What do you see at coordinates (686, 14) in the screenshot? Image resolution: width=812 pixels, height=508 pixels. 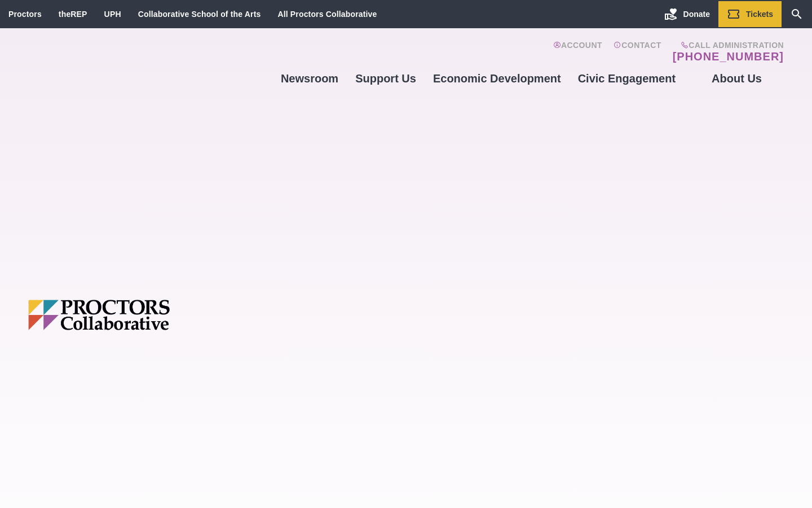 I see `a: Donate` at bounding box center [686, 14].